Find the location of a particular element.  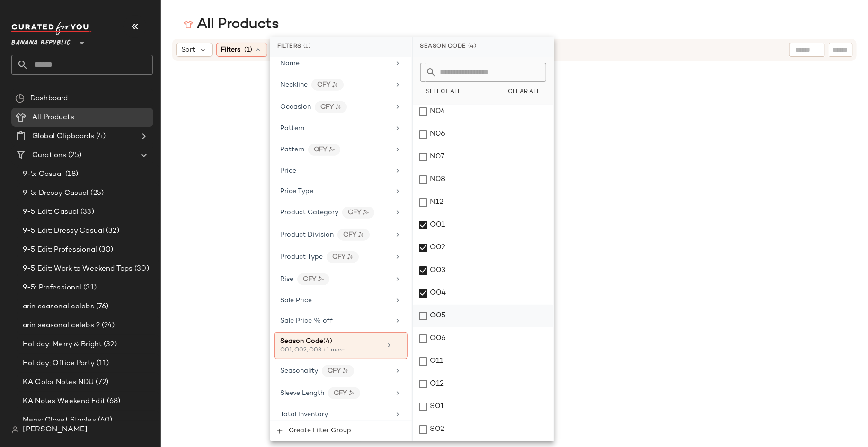

span: Curations is located at coordinates (49, 155).